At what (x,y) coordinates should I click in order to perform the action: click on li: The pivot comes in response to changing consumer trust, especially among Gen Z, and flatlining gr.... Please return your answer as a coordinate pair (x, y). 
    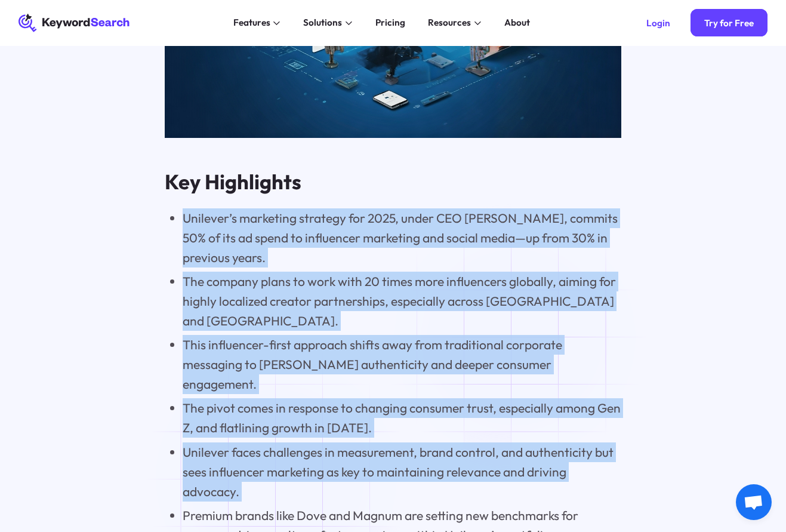
    Looking at the image, I should click on (402, 418).